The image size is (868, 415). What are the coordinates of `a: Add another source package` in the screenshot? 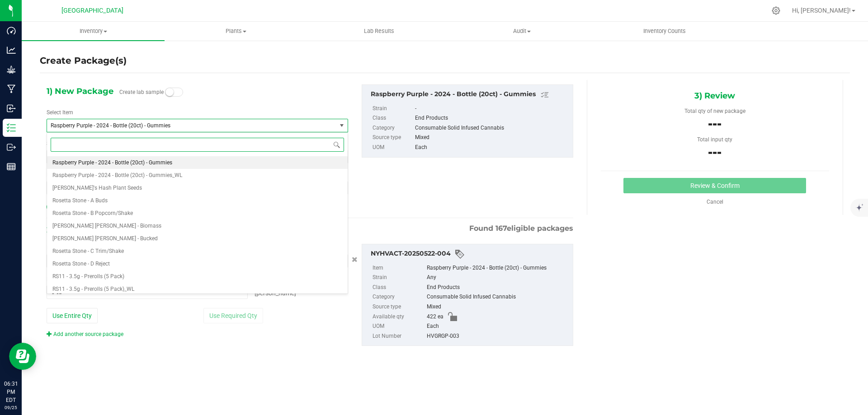 It's located at (85, 334).